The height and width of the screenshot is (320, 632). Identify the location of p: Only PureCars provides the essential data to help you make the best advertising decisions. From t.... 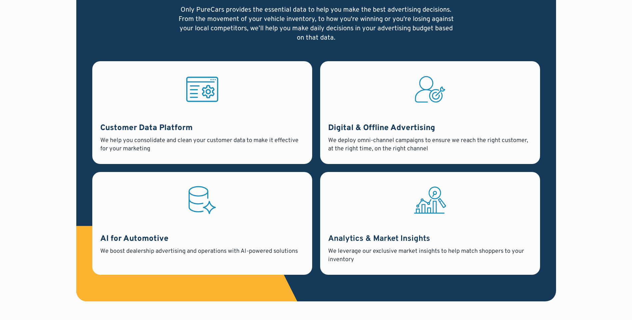
(316, 24).